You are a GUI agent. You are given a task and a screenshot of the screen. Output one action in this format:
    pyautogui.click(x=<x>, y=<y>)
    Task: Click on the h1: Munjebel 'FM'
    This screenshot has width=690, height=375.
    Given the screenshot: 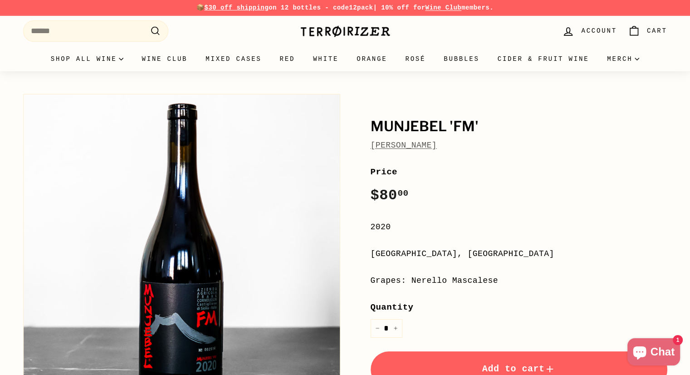 What is the action you would take?
    pyautogui.click(x=519, y=127)
    